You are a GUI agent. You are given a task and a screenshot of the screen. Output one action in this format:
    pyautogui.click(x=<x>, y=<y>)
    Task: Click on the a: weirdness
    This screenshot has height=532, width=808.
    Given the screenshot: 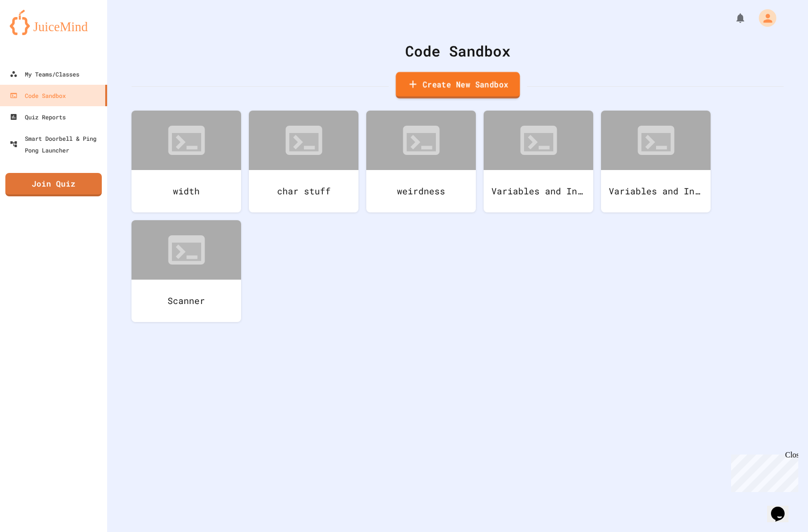 What is the action you would take?
    pyautogui.click(x=421, y=162)
    